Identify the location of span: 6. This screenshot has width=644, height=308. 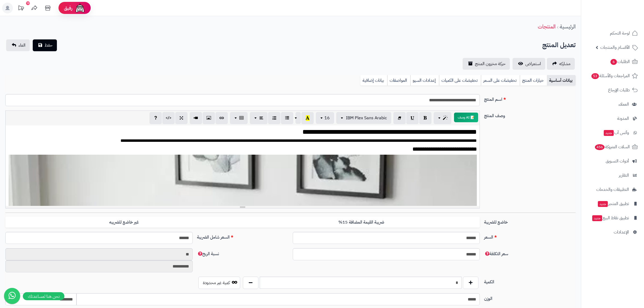
(614, 62).